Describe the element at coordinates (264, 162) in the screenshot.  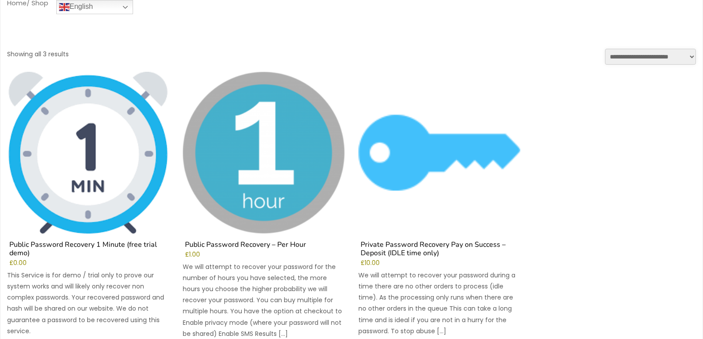
I see `a: Public Password Recovery – Per Hour` at that location.